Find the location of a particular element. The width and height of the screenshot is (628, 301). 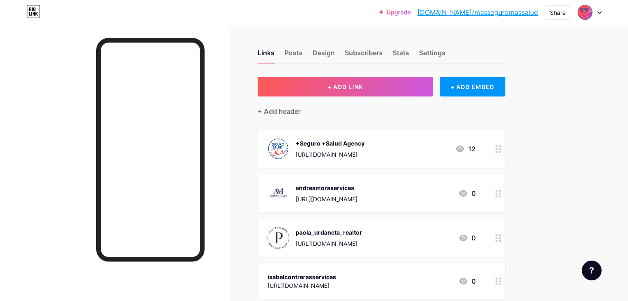

div: Design is located at coordinates (324, 55).